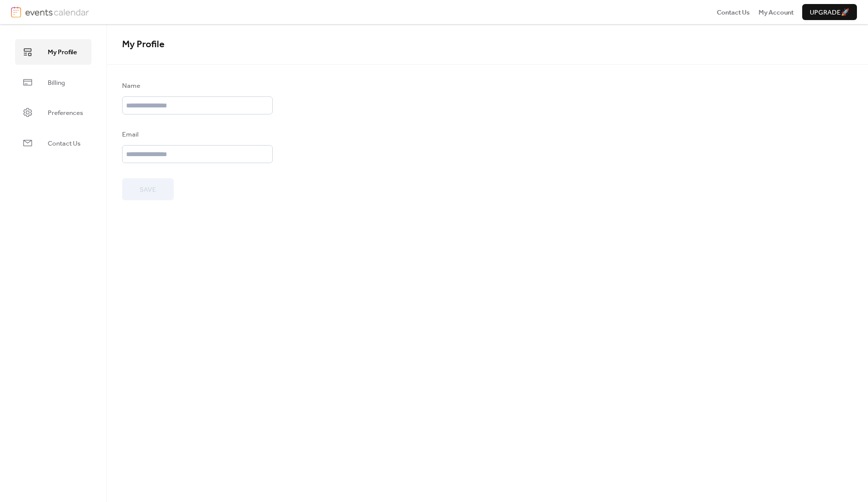 This screenshot has height=502, width=868. Describe the element at coordinates (829, 13) in the screenshot. I see `span: Upgrade 🚀` at that location.